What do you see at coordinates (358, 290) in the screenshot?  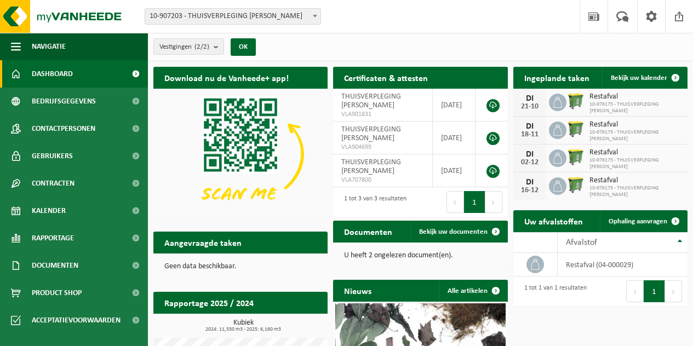 I see `h2: Nieuws` at bounding box center [358, 290].